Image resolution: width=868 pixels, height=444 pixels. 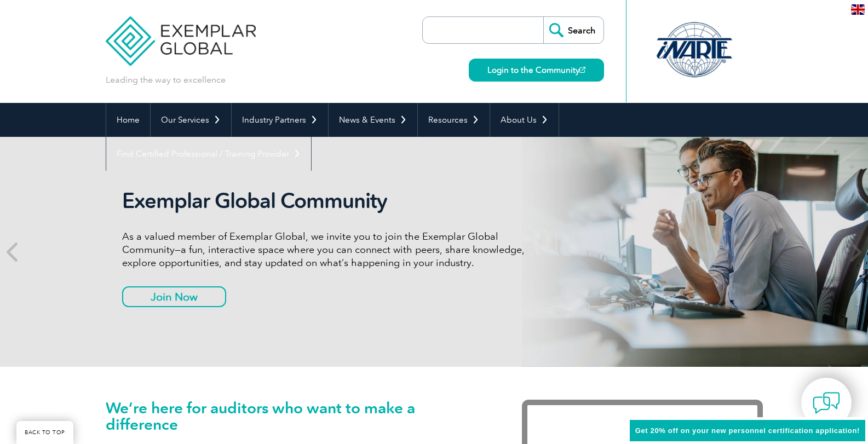 What do you see at coordinates (328, 201) in the screenshot?
I see `h2: Exemplar Global Community` at bounding box center [328, 201].